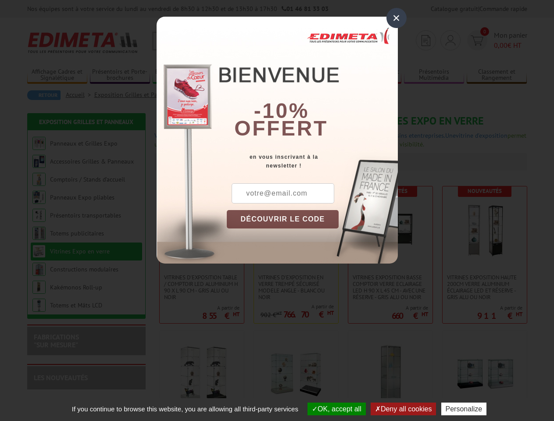 This screenshot has height=421, width=554. I want to click on div: en vous inscrivant à la newsletter !, so click(312, 161).